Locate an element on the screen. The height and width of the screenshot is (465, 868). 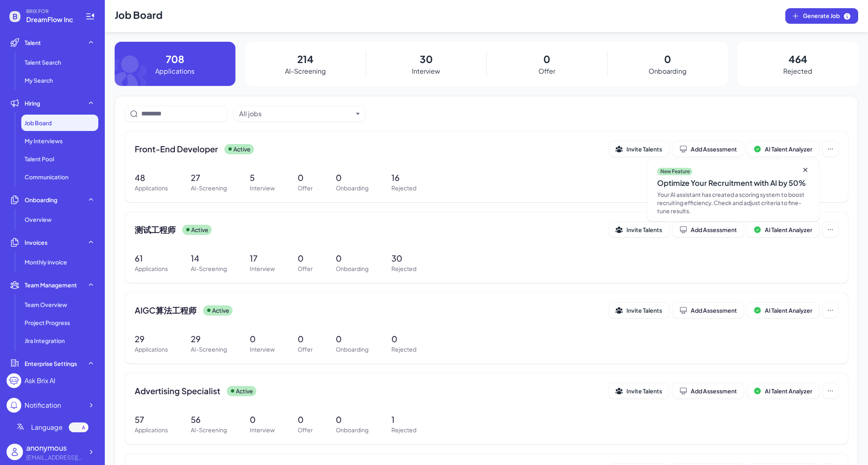
span: Onboarding is located at coordinates (41, 200).